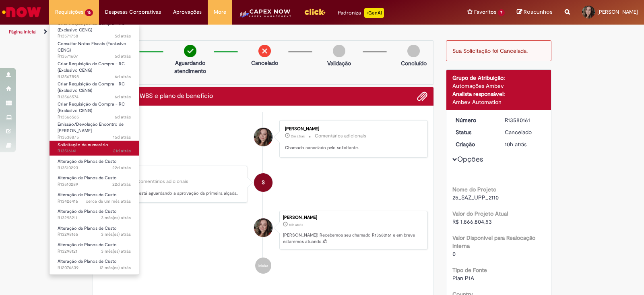 The height and width of the screenshot is (295, 644). Describe the element at coordinates (94, 198) in the screenshot. I see `a: Aberto R13426416 : Alteração de Planos de Custo` at that location.